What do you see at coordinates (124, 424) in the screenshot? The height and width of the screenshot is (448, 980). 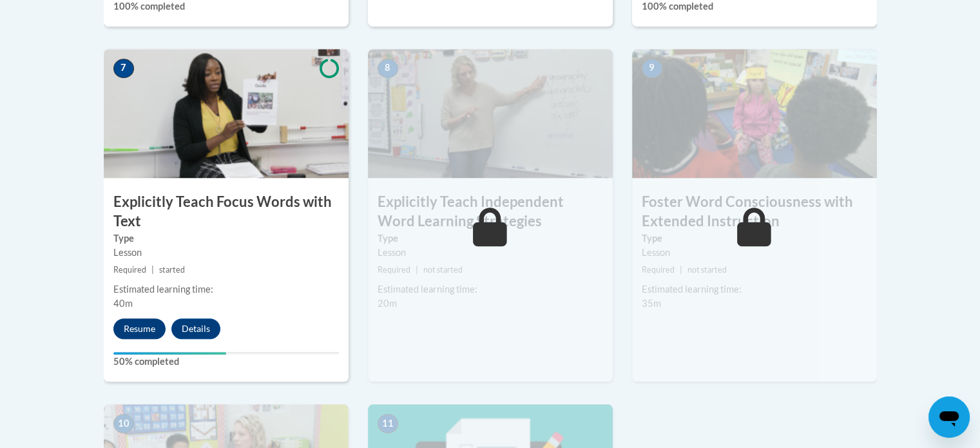 I see `span: 10` at bounding box center [124, 424].